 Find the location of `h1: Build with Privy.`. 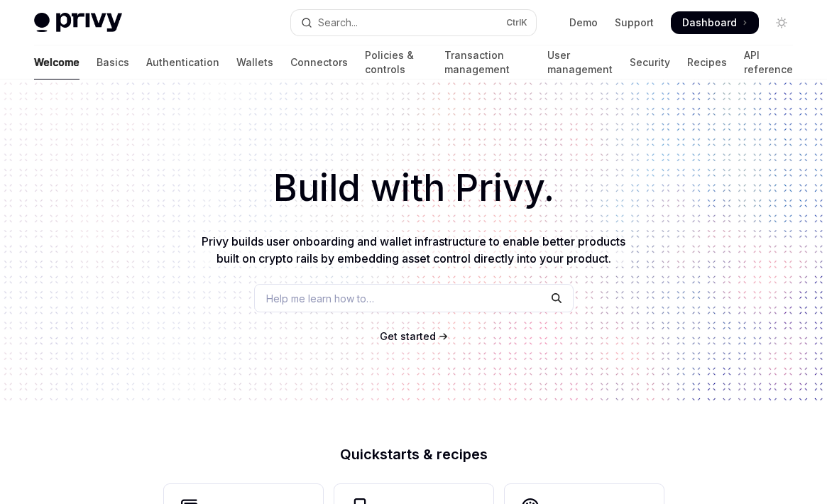

h1: Build with Privy. is located at coordinates (413, 188).